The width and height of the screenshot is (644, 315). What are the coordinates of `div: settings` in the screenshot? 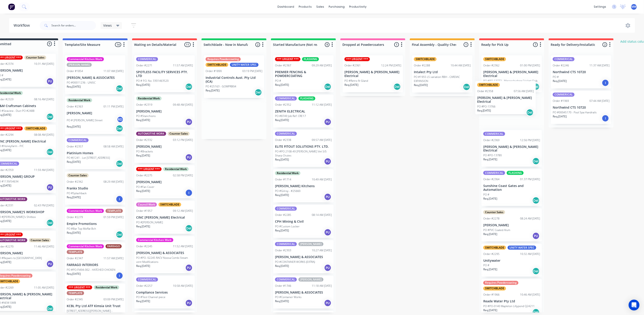 It's located at (600, 7).